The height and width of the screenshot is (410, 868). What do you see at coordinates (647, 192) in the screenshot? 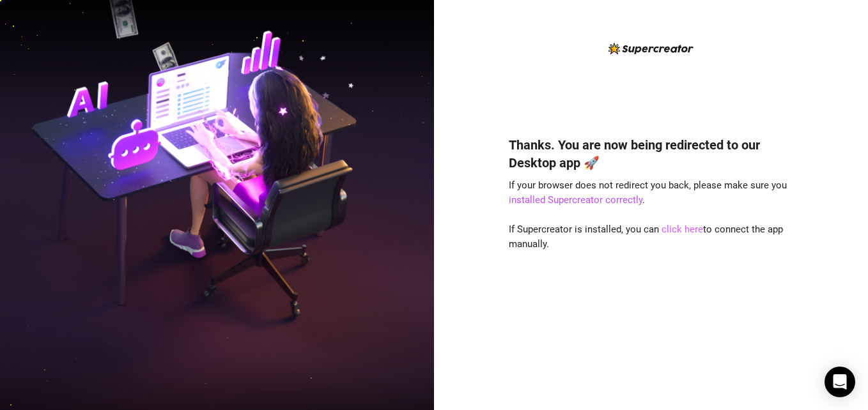
I see `span: If your browser does not redirect you back, please make sure you .` at bounding box center [647, 192].